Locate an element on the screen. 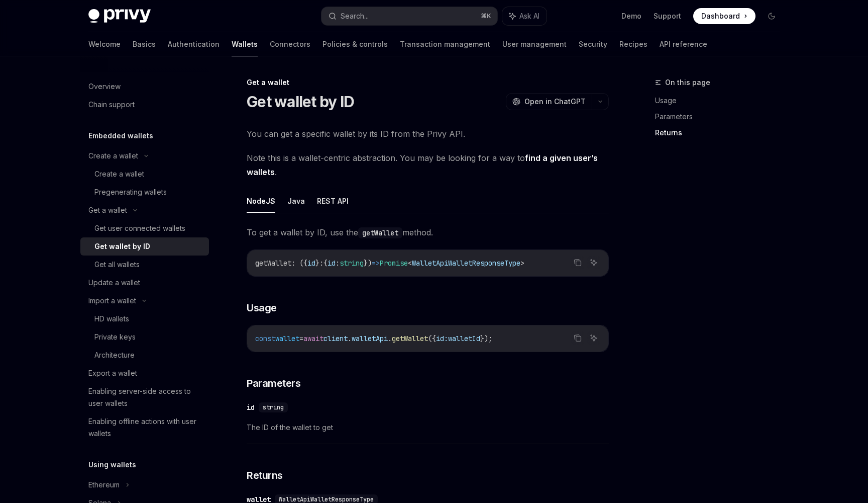 Image resolution: width=868 pixels, height=503 pixels. a: Private keys is located at coordinates (145, 337).